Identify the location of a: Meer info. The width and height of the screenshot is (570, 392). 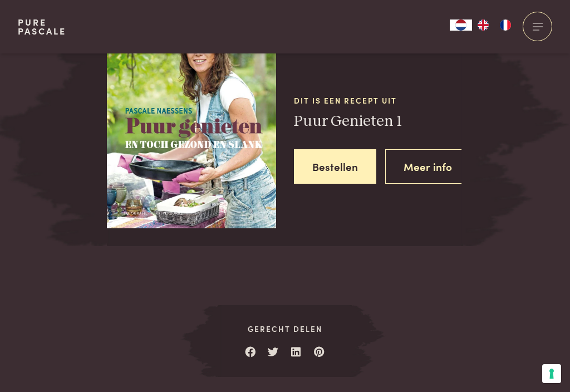
(428, 167).